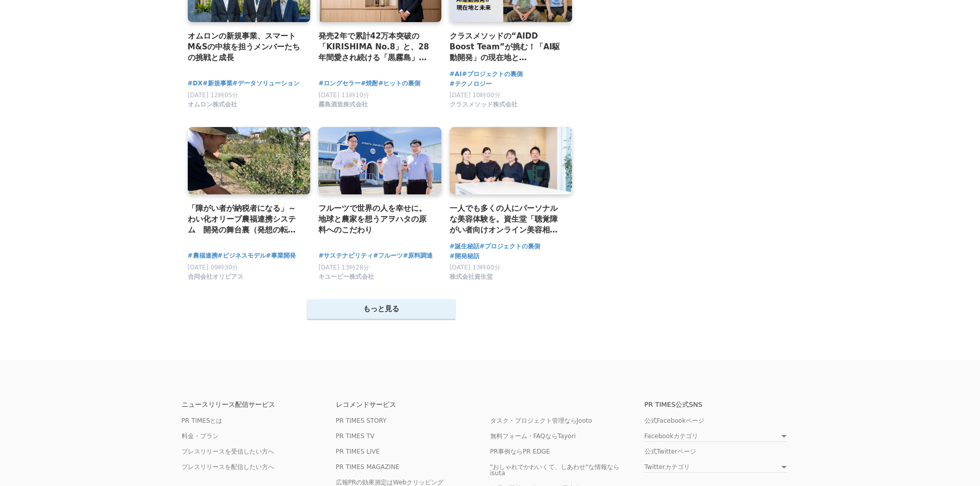  What do you see at coordinates (245, 219) in the screenshot?
I see `h2: 「障がい者が納税者になる」～わい化オリーブ農福連携システム 開発の舞台裏（発想の転換と想い）～` at bounding box center [245, 219].